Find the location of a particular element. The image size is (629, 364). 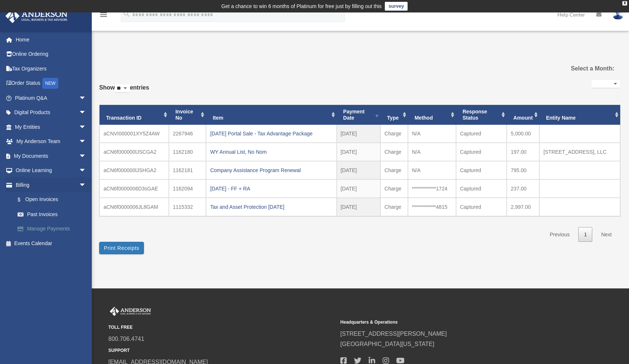

a: Billingarrow_drop_down is located at coordinates (51, 185).